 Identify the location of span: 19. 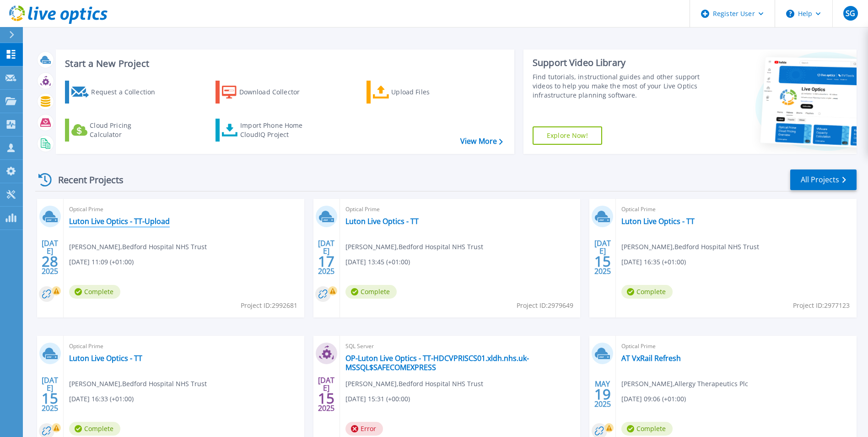
(603, 394).